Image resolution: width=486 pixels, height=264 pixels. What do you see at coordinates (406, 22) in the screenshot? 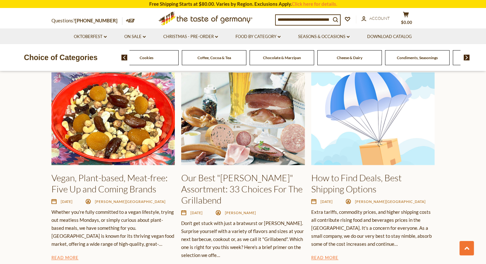
I see `span: $0.00` at bounding box center [406, 22].